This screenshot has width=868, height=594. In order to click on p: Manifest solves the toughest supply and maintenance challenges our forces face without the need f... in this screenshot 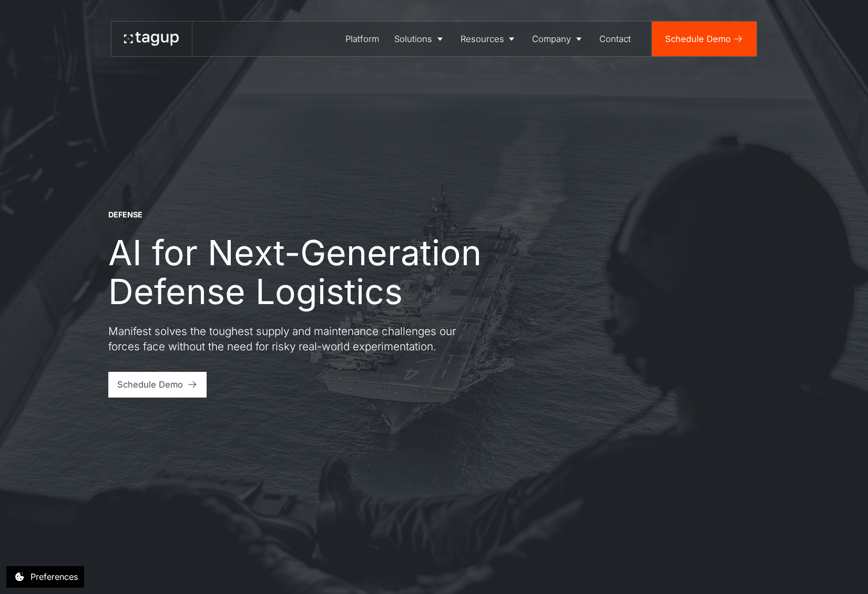, I will do `click(297, 340)`.